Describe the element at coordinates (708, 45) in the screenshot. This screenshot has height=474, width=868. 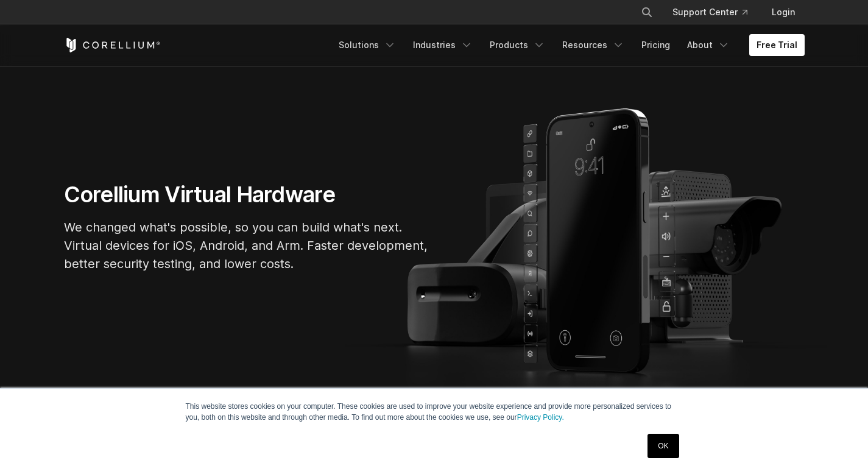
I see `a: About` at that location.